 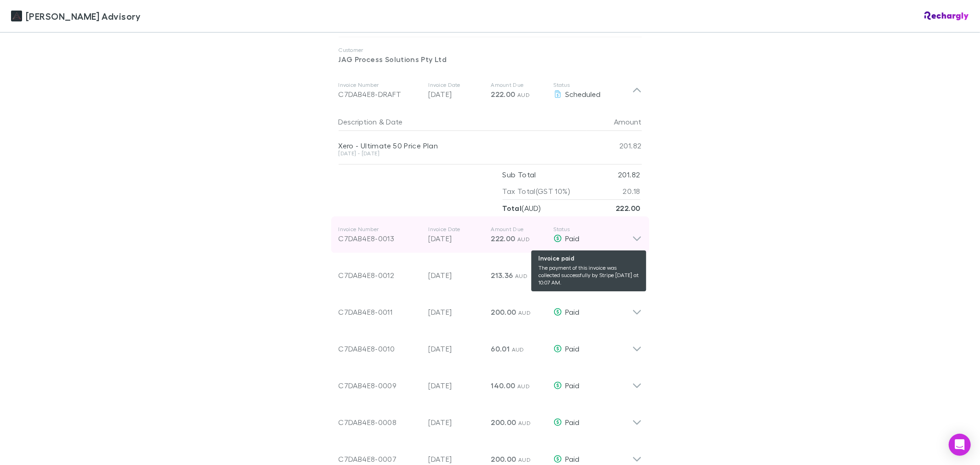 What do you see at coordinates (946, 16) in the screenshot?
I see `img: Rechargly Logo` at bounding box center [946, 16].